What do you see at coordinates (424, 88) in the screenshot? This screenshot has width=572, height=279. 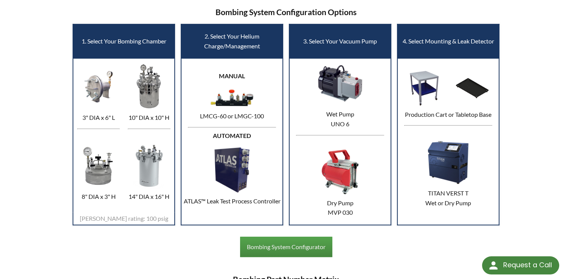 I see `img: Production Cart` at bounding box center [424, 88].